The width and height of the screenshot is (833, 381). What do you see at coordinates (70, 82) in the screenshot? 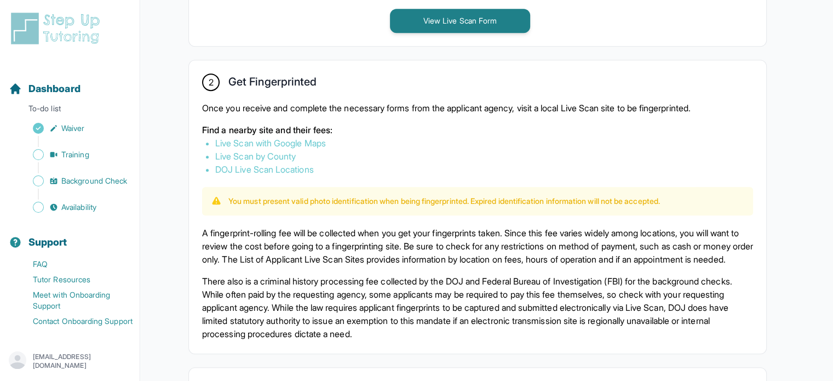
I see `button: Dashboard` at bounding box center [70, 82].